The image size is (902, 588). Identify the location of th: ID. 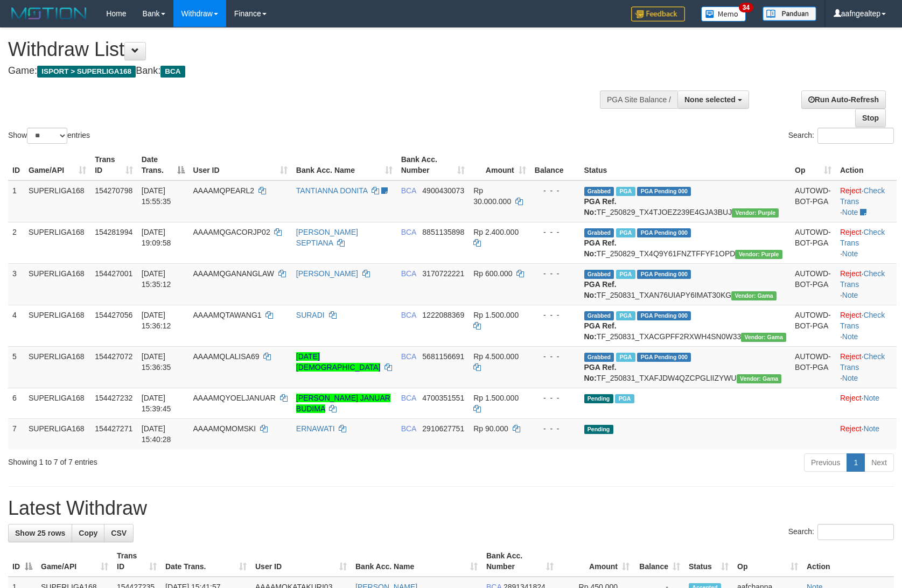
(16, 165).